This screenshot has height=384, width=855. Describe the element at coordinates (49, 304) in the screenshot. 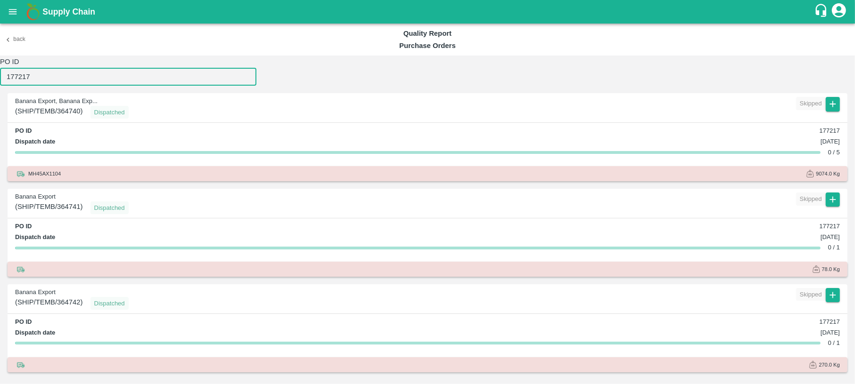

I see `span: ( SHIP/TEMB/364742 )` at that location.